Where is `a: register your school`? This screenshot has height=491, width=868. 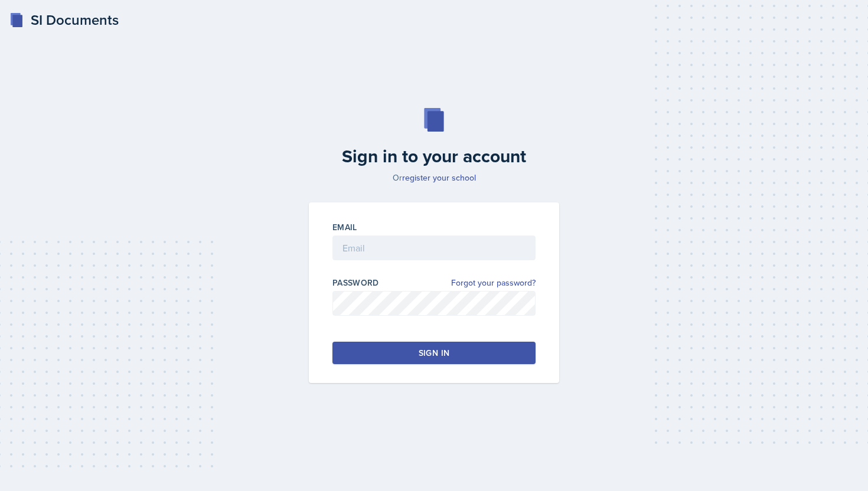 a: register your school is located at coordinates (439, 178).